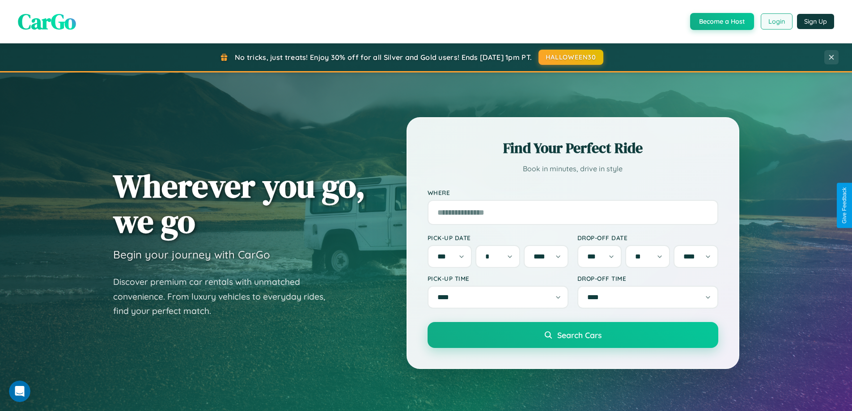 The image size is (852, 411). Describe the element at coordinates (571, 57) in the screenshot. I see `button: HALLOWEEN30` at that location.